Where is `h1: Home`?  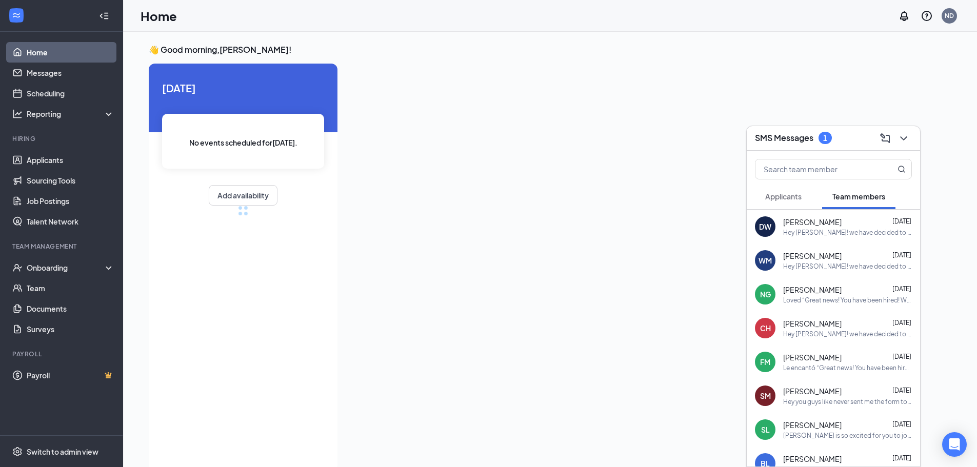
h1: Home is located at coordinates (158, 16).